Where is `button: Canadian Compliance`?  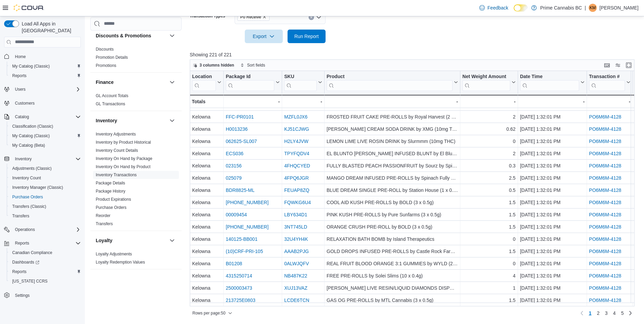 button: Canadian Compliance is located at coordinates (45, 253).